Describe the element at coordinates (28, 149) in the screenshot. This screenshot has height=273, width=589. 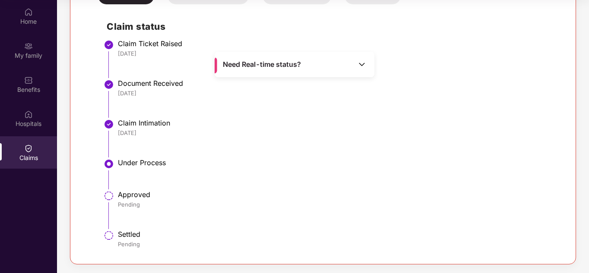
I see `img: svg+xml;base64,PHN2ZyBpZD0iQ2xhaW0iIHhtbG5zPSJodHRwOi8vd3d3LnczLm9yZy8yMDAwL3N2ZyIgd2lkdGg9IjIwIi...` at that location.